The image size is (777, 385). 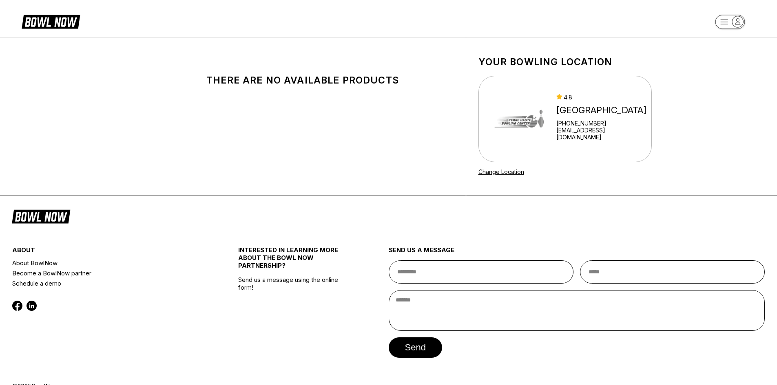 What do you see at coordinates (602, 97) in the screenshot?
I see `div: 4.8` at bounding box center [602, 97].